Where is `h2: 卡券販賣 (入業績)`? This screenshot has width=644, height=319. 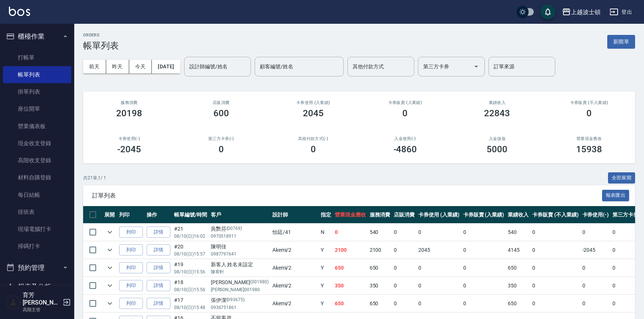
h2: 卡券販賣 (入業績) is located at coordinates (405, 102).